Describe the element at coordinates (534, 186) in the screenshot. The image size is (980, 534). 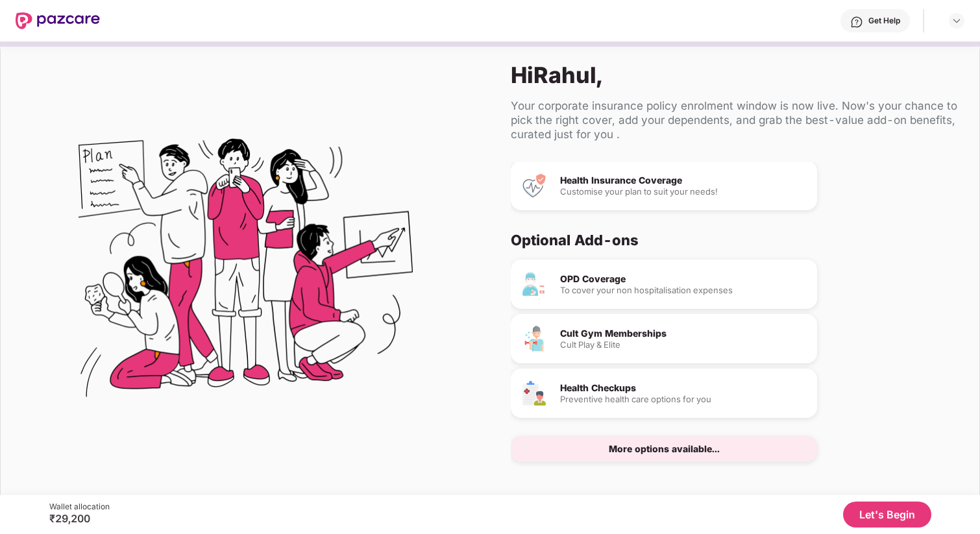
I see `img: Health Insurance Coverage` at that location.